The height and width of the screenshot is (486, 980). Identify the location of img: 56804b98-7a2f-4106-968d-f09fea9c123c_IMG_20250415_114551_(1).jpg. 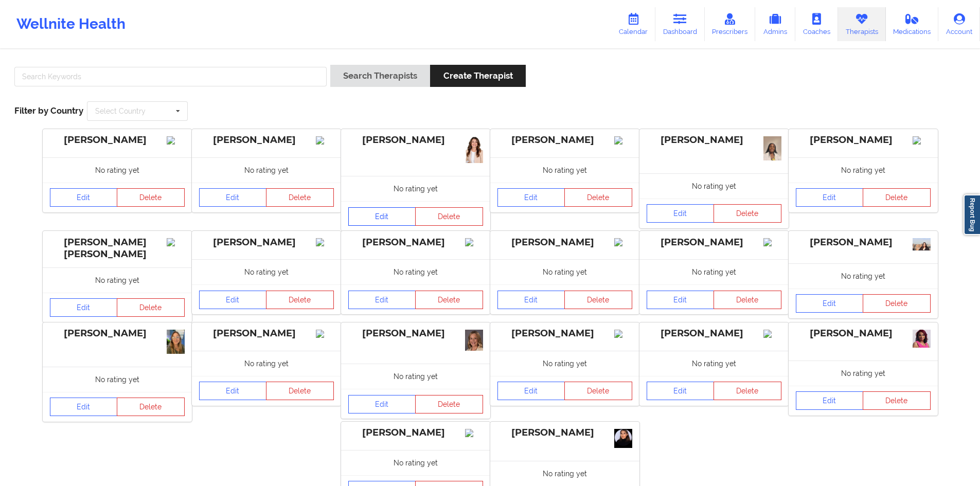
(922, 244).